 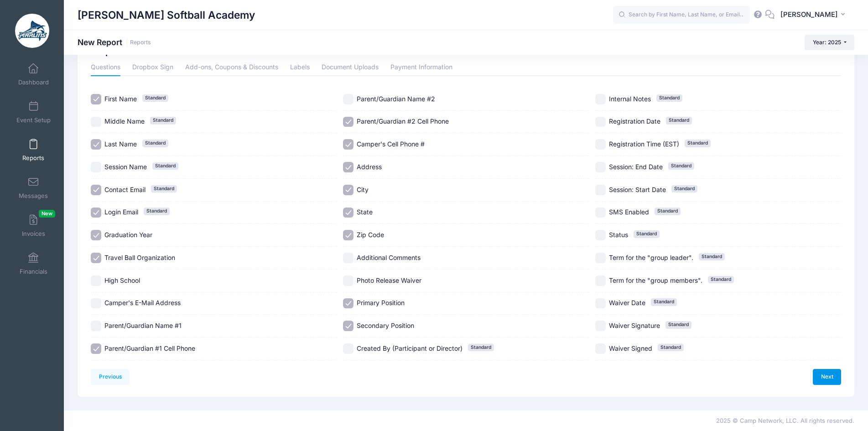 I want to click on span: Camper's Cell Phone #, so click(x=390, y=144).